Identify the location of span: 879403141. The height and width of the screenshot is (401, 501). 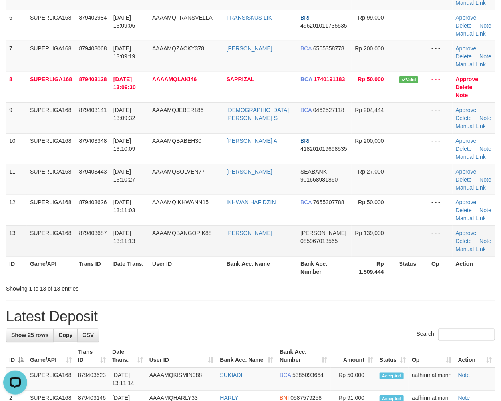
(93, 110).